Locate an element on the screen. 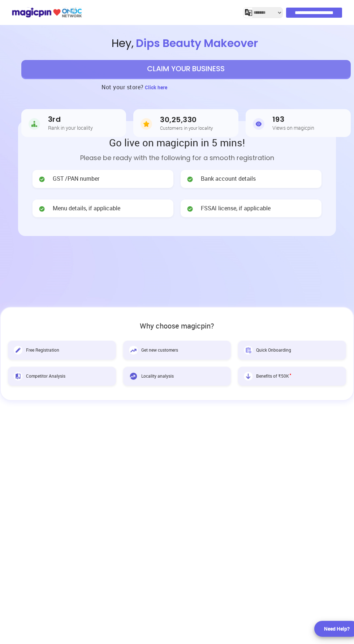 The height and width of the screenshot is (644, 354). span: Click here is located at coordinates (156, 87).